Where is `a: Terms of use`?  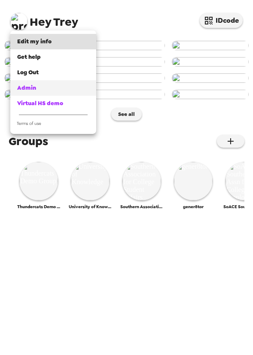 a: Terms of use is located at coordinates (53, 125).